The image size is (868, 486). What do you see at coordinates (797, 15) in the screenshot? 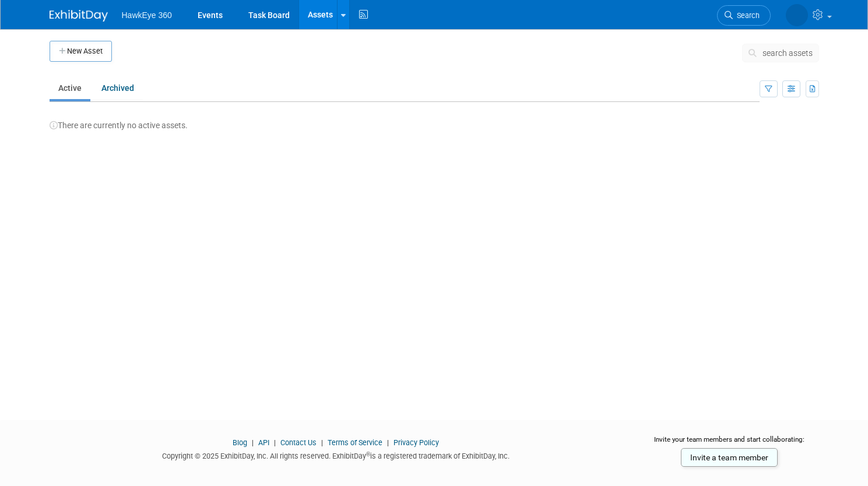
I see `img: Erica Davis` at bounding box center [797, 15].